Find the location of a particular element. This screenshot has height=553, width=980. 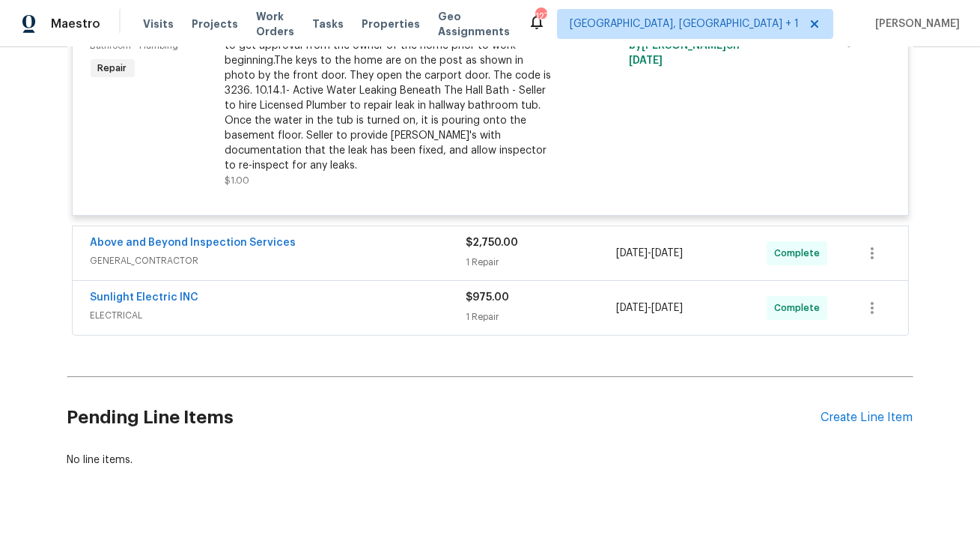

div: Create Line Item is located at coordinates (867, 417).